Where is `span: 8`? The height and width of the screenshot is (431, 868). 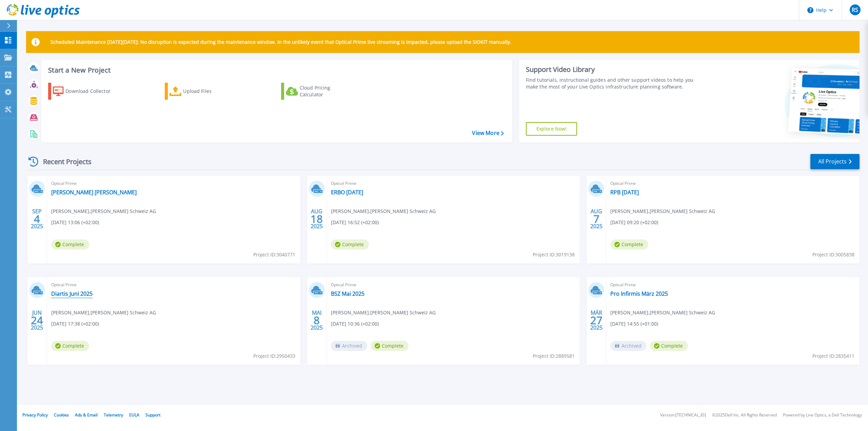 span: 8 is located at coordinates (317, 320).